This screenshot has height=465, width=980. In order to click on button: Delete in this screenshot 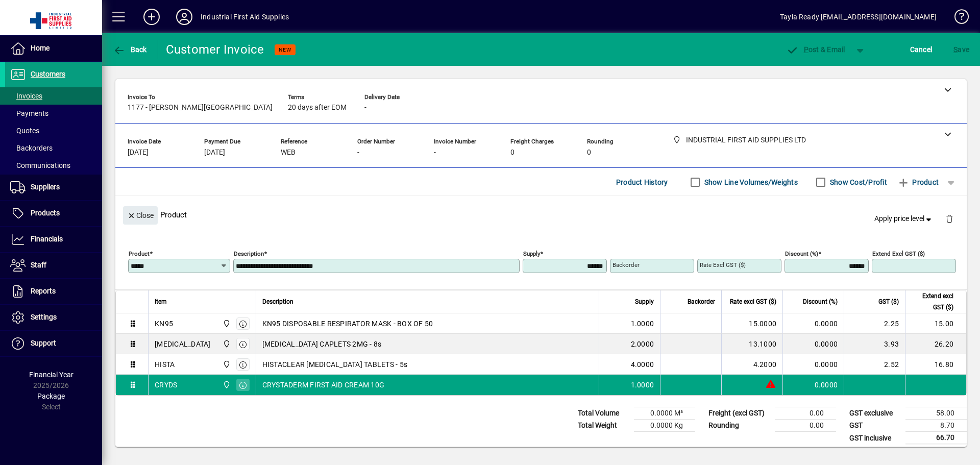, I will do `click(949, 218)`.